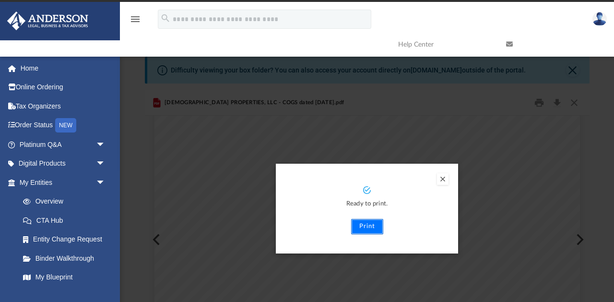 This screenshot has width=614, height=302. What do you see at coordinates (67, 258) in the screenshot?
I see `a: Binder Walkthrough` at bounding box center [67, 258].